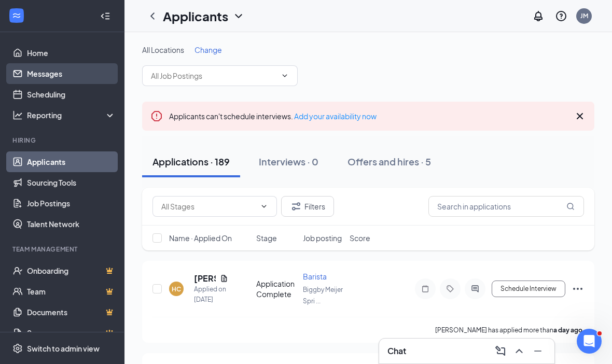 This screenshot has height=364, width=612. Describe the element at coordinates (335, 116) in the screenshot. I see `a: Add your availability now` at that location.